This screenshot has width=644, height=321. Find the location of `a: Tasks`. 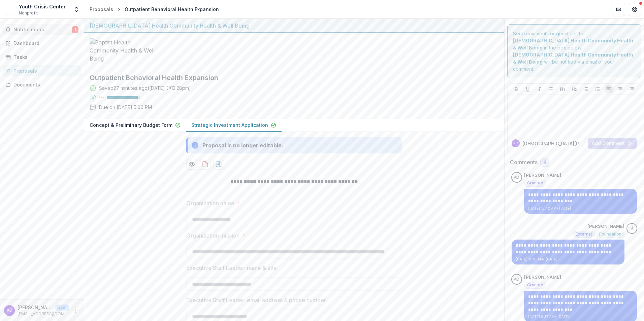

a: Tasks is located at coordinates (42, 57).